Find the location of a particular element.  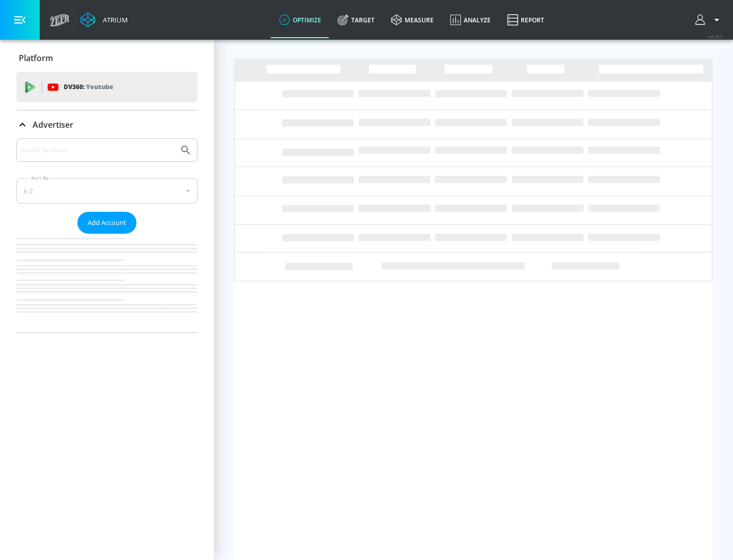

div: A-Z is located at coordinates (107, 191).